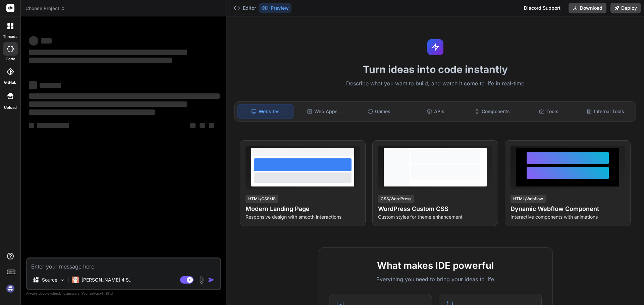  Describe the element at coordinates (435, 217) in the screenshot. I see `p: Custom styles for theme enhancement` at that location.